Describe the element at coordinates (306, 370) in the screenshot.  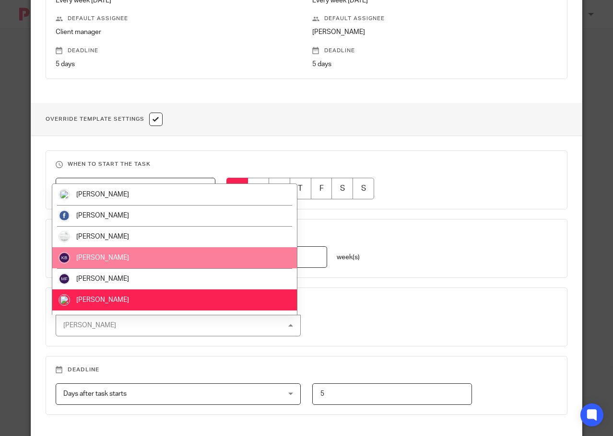
I see `h3: Deadline` at that location.